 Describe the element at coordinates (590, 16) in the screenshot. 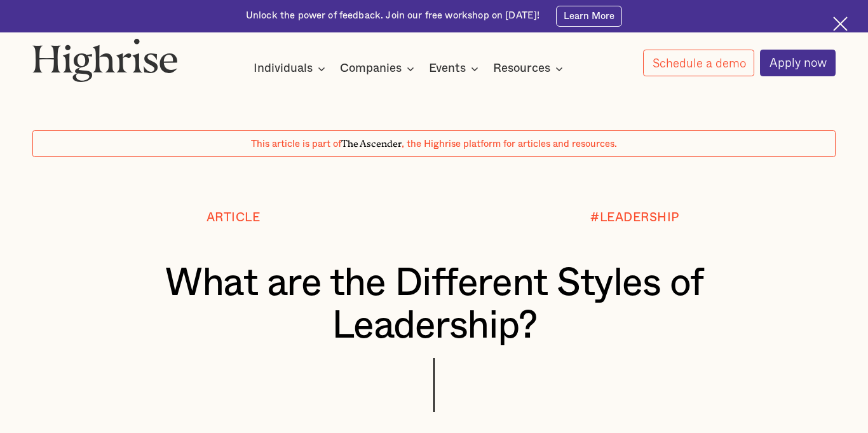

I see `a: Learn More` at that location.